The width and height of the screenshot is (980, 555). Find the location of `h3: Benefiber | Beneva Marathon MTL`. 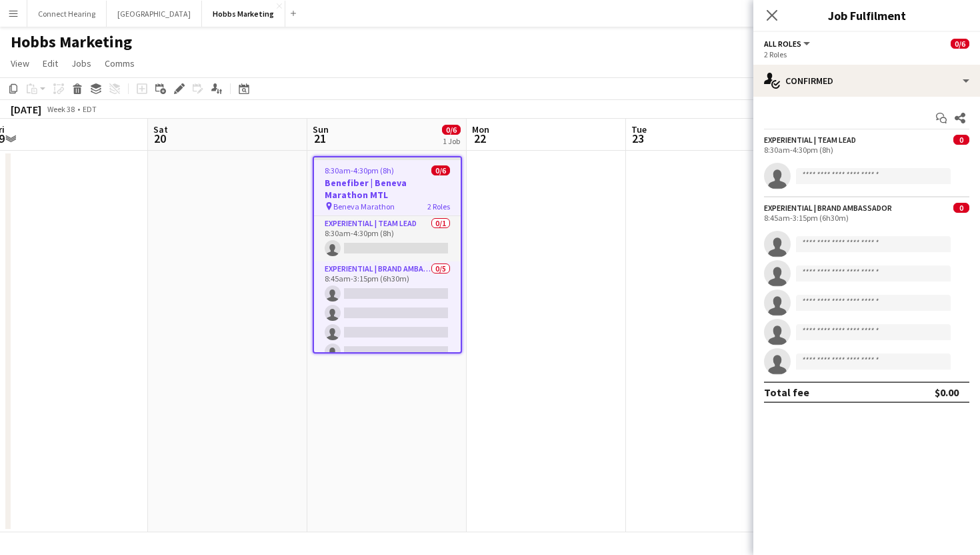

h3: Benefiber | Beneva Marathon MTL is located at coordinates (387, 189).